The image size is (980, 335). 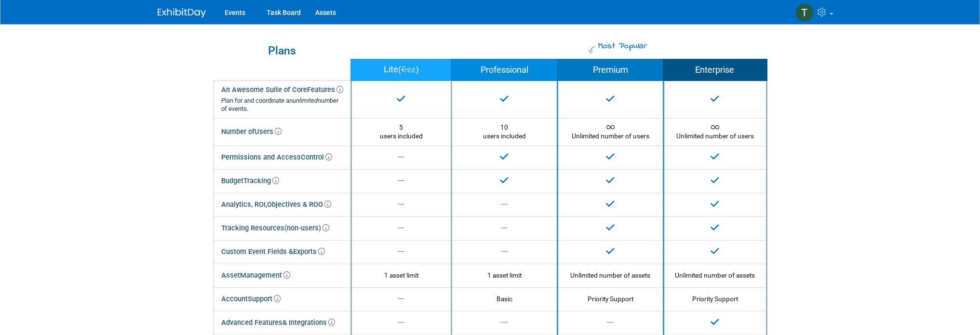 What do you see at coordinates (505, 132) in the screenshot?
I see `div: 10 users included` at bounding box center [505, 132].